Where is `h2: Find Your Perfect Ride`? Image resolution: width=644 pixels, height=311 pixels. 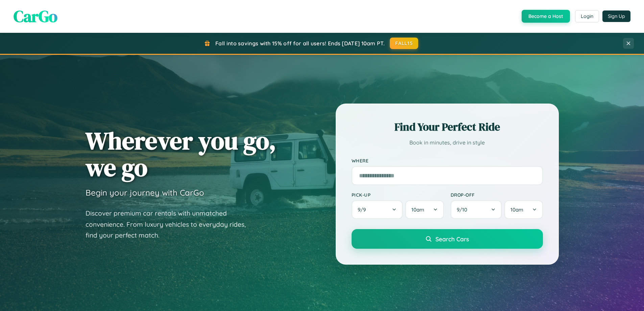 h2: Find Your Perfect Ride is located at coordinates (447, 127).